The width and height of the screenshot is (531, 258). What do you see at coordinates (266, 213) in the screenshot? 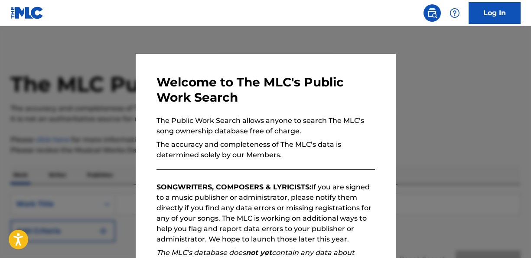
I see `p: If you are signed to a music publisher or administrator, please notify them directly if you find ...` at bounding box center [266, 213].